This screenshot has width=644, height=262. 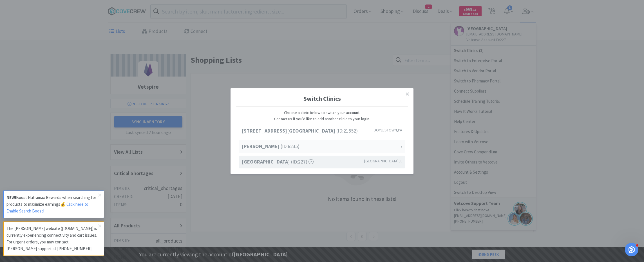 I want to click on h1: Switch Clinics, so click(x=322, y=99).